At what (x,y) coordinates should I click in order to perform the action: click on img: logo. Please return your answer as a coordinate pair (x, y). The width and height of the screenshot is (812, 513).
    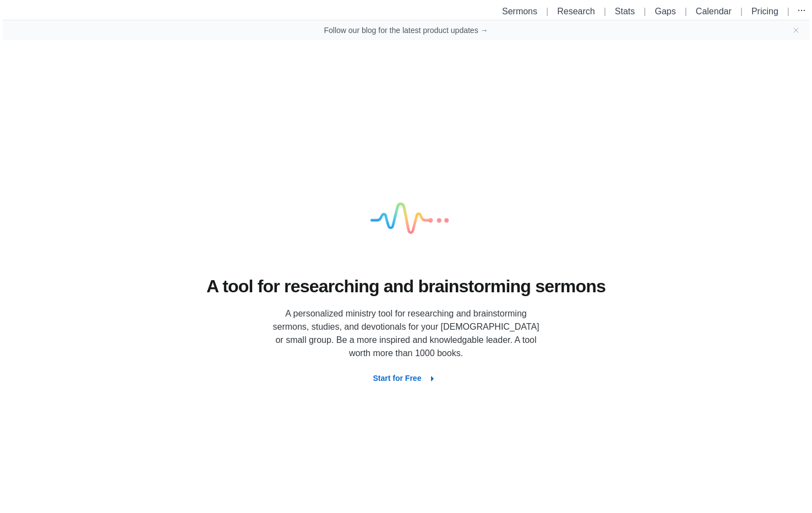
    Looking at the image, I should click on (406, 219).